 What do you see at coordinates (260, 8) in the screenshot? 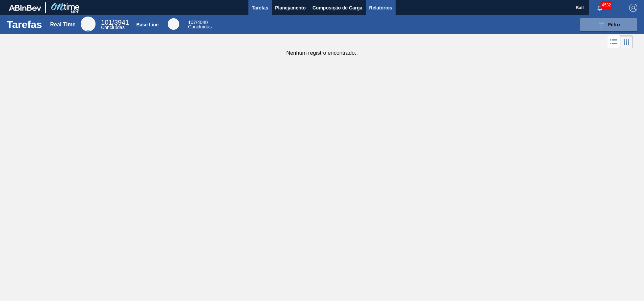
I see `span: Tarefas` at bounding box center [260, 8].